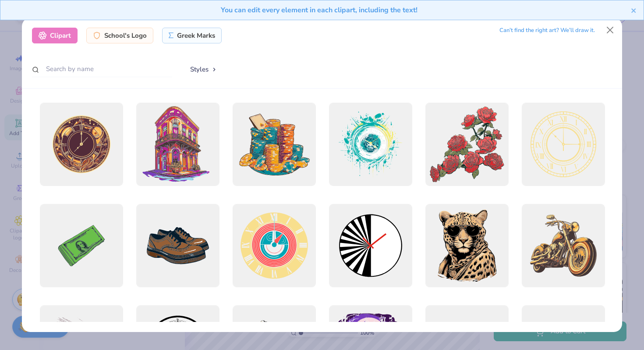 This screenshot has width=644, height=350. What do you see at coordinates (204, 69) in the screenshot?
I see `button: Styles` at bounding box center [204, 69].